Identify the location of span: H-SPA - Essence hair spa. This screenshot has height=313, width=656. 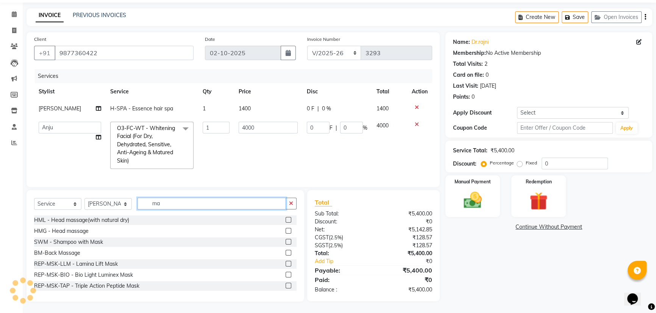
(142, 109).